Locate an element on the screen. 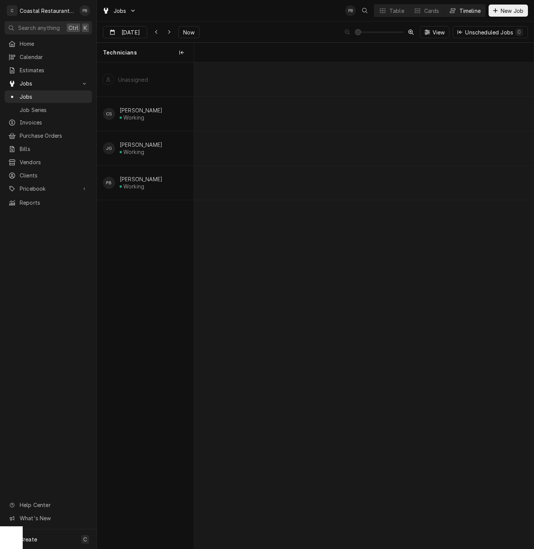  span: Now is located at coordinates (189, 32).